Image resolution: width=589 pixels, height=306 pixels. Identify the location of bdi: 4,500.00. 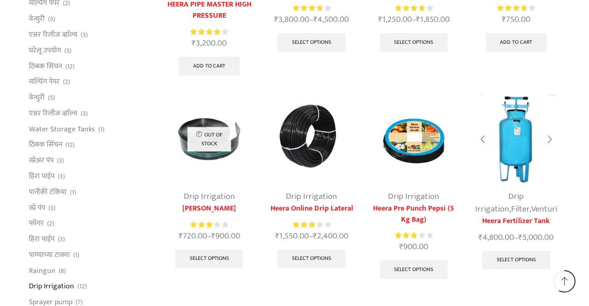
(331, 20).